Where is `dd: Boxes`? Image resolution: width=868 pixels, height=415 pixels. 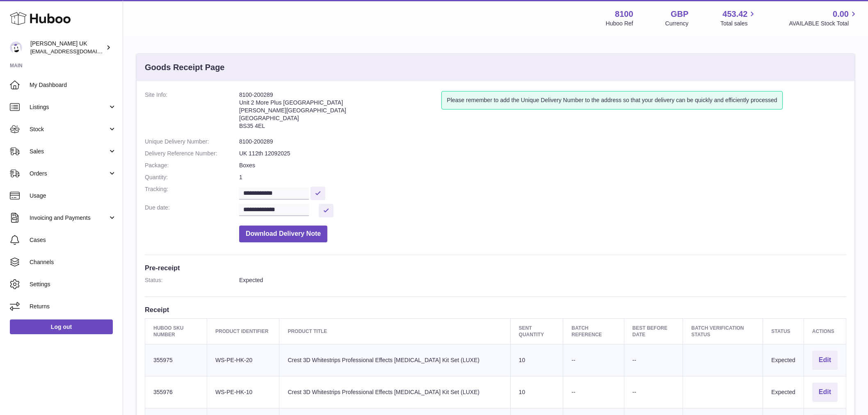
dd: Boxes is located at coordinates (542, 165).